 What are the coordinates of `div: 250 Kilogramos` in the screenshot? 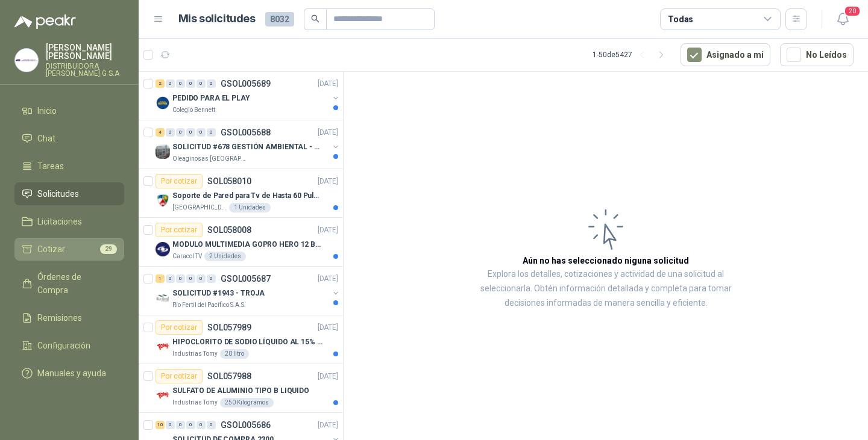 It's located at (246, 403).